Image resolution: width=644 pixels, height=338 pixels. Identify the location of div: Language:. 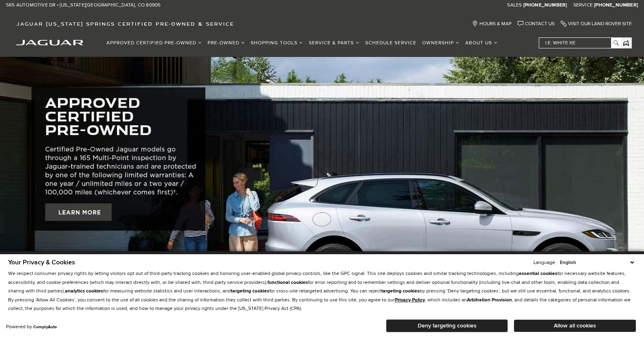
(545, 263).